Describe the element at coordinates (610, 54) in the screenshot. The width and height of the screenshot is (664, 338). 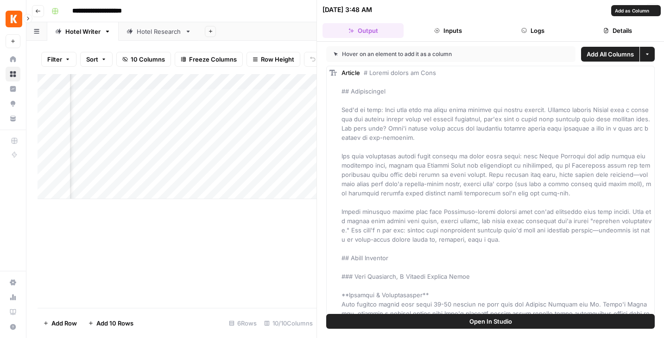
I see `span: Add All Columns` at that location.